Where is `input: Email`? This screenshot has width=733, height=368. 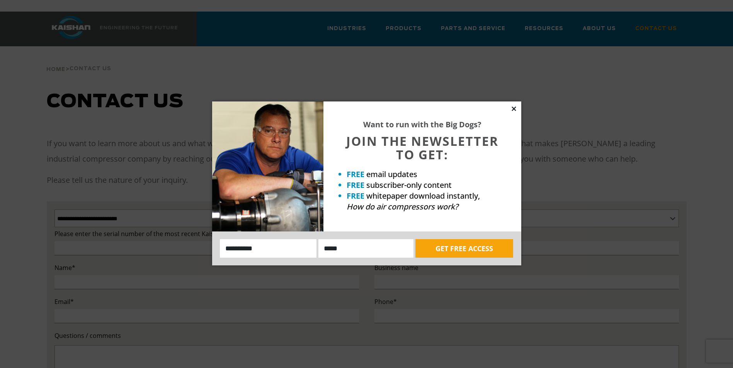
input: Email is located at coordinates (366, 249).